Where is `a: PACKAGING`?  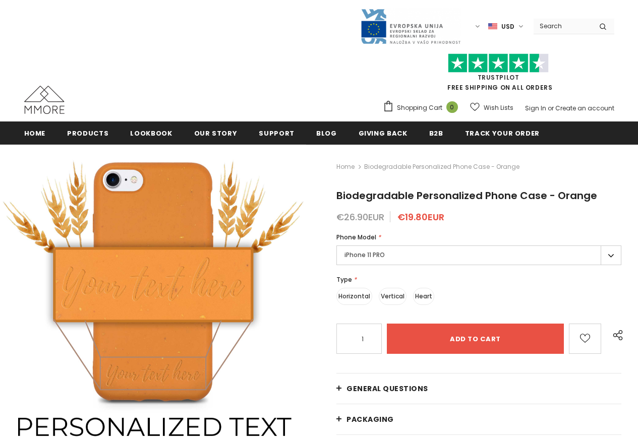
a: PACKAGING is located at coordinates (479, 420).